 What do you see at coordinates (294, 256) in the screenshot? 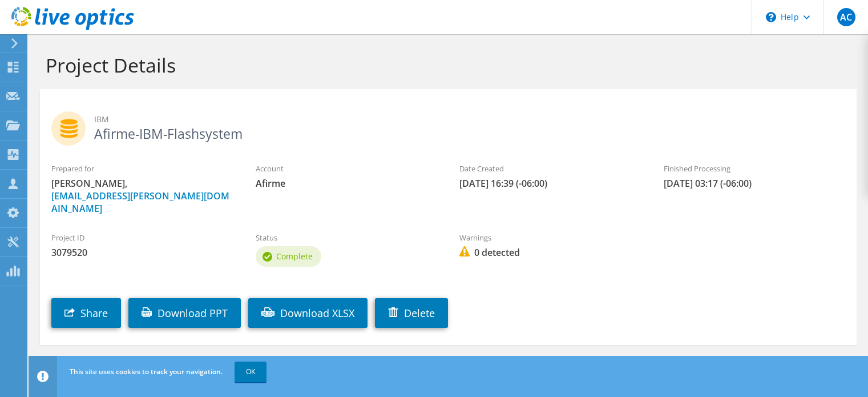
I see `span: Complete` at bounding box center [294, 256].